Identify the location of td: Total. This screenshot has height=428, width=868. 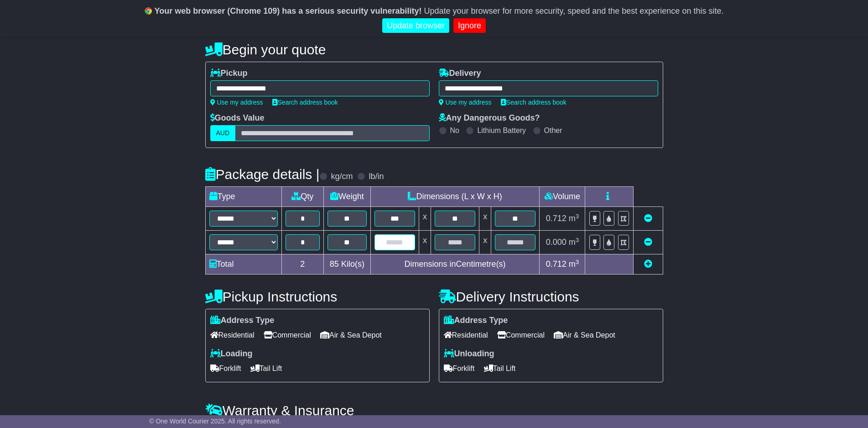
(243, 264).